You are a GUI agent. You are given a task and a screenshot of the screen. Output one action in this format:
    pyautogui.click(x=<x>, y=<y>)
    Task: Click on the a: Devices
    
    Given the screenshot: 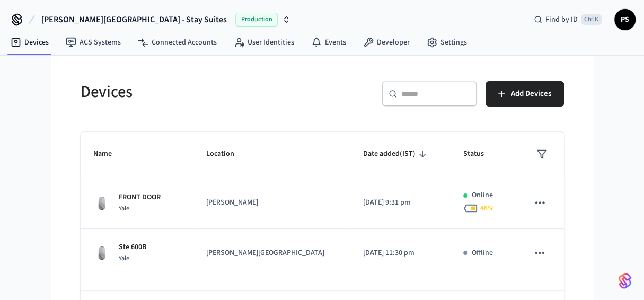 What is the action you would take?
    pyautogui.click(x=30, y=43)
    